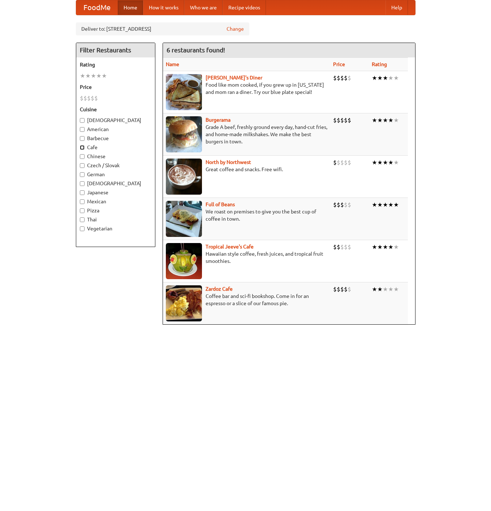 The height and width of the screenshot is (511, 491). What do you see at coordinates (244, 8) in the screenshot?
I see `a: Recipe videos` at bounding box center [244, 8].